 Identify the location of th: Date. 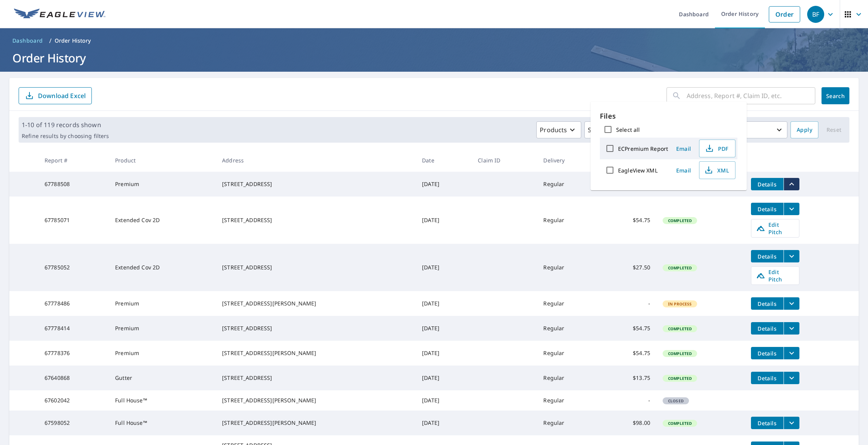
(443, 160).